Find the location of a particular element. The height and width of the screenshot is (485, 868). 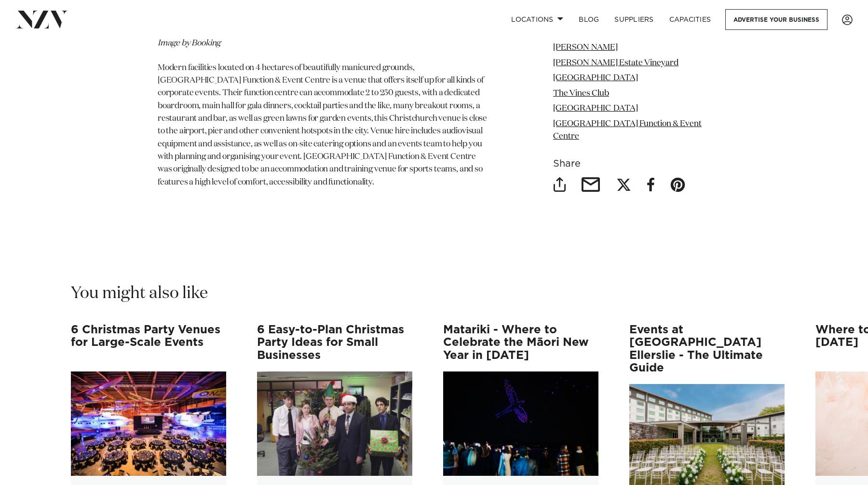

img: 6 Christmas Party Venues for Large-Scale Events is located at coordinates (149, 423).